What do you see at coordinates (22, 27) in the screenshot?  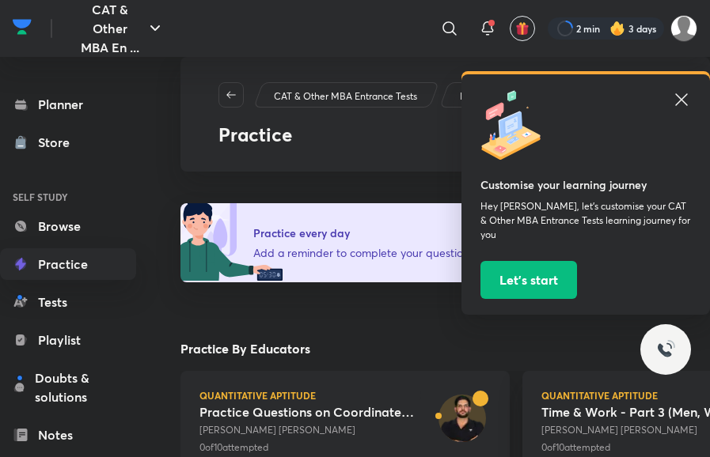 I see `img: Company Logo` at bounding box center [22, 27].